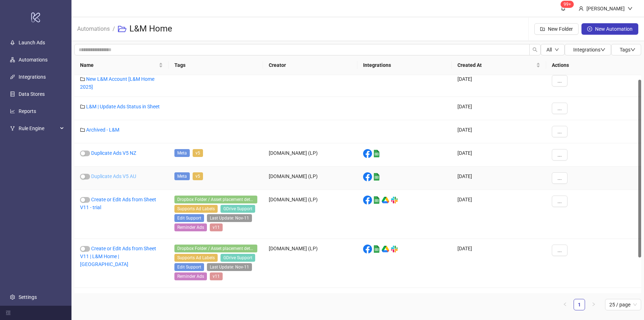 The height and width of the screenshot is (320, 644). What do you see at coordinates (594, 304) in the screenshot?
I see `span: right` at bounding box center [594, 304].